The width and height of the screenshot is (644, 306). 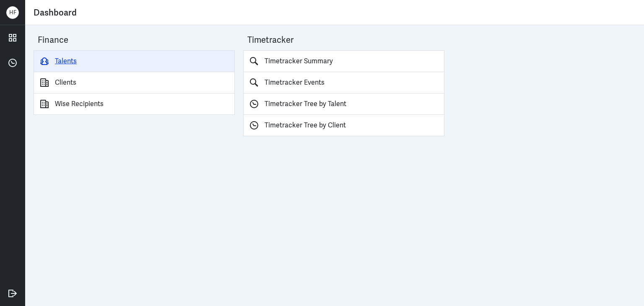 I want to click on div: Finance, so click(x=136, y=42).